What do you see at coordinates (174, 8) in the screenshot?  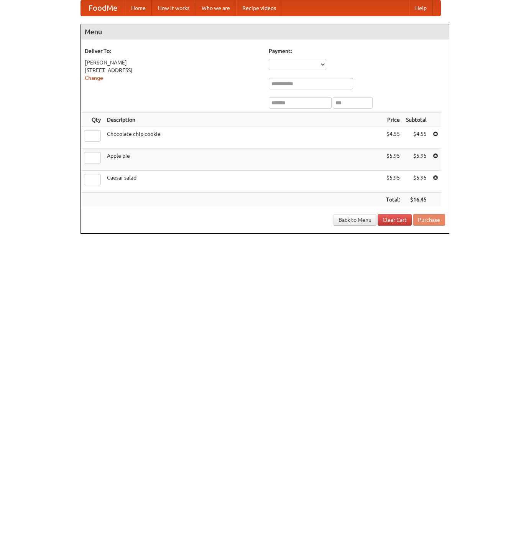 I see `a: How it works` at bounding box center [174, 8].